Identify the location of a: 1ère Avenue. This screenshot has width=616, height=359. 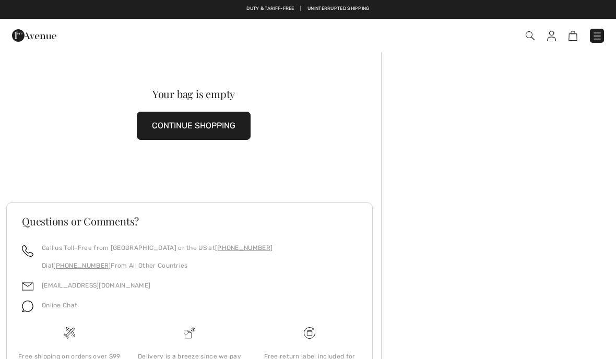
(34, 34).